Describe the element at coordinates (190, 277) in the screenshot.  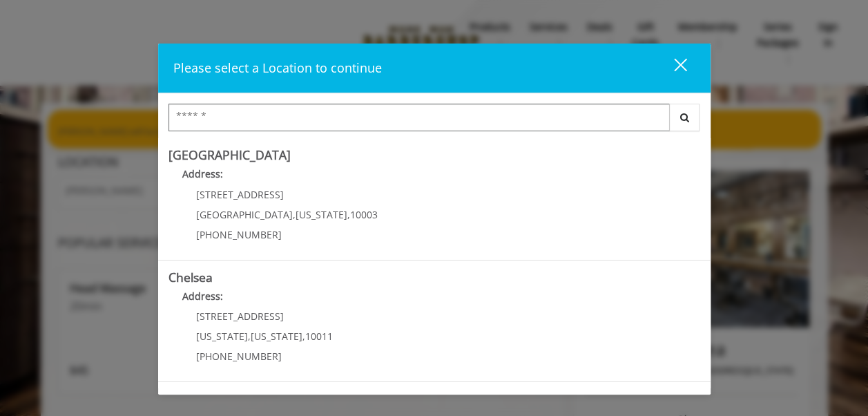
I see `b: Chelsea` at that location.